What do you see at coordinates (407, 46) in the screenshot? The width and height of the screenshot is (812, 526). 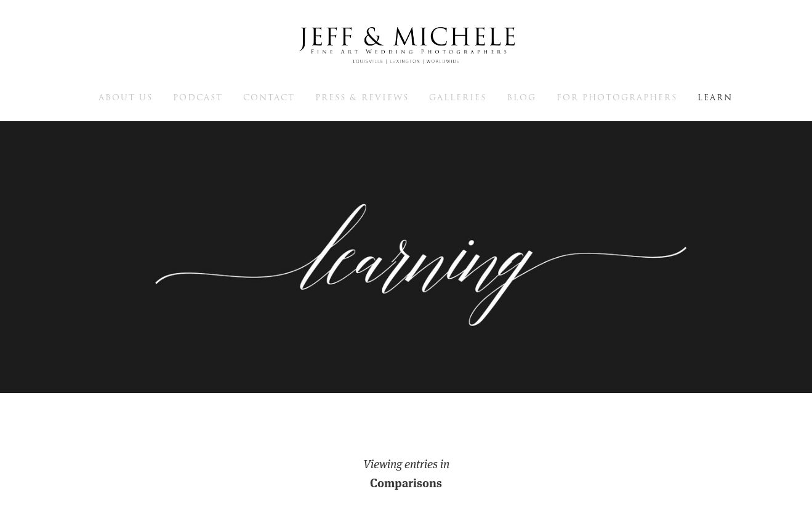 I see `img: Louisville Wedding Photographers - Jeff & Michele Wedding Photographers` at bounding box center [407, 46].